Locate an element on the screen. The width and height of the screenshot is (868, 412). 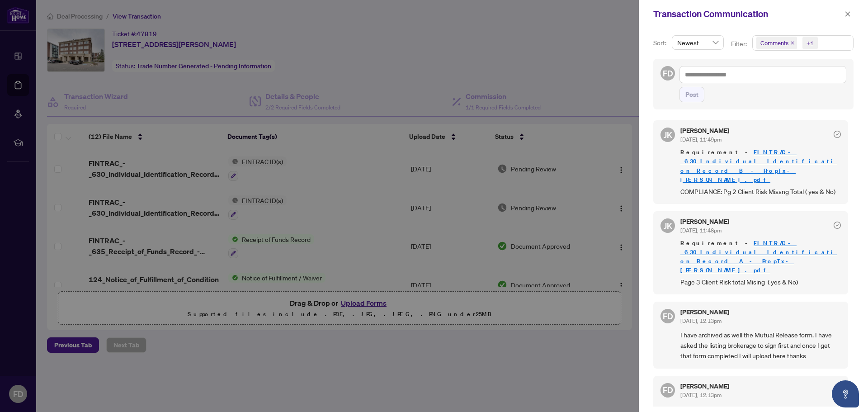
p: Filter: is located at coordinates (740, 44).